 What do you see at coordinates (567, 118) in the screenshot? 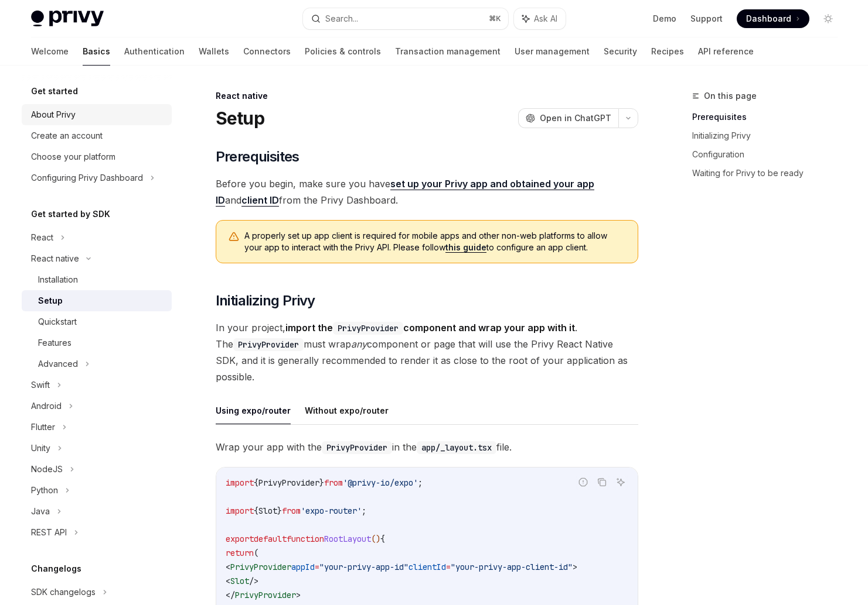
I see `button: Open in ChatGPT` at bounding box center [567, 118].